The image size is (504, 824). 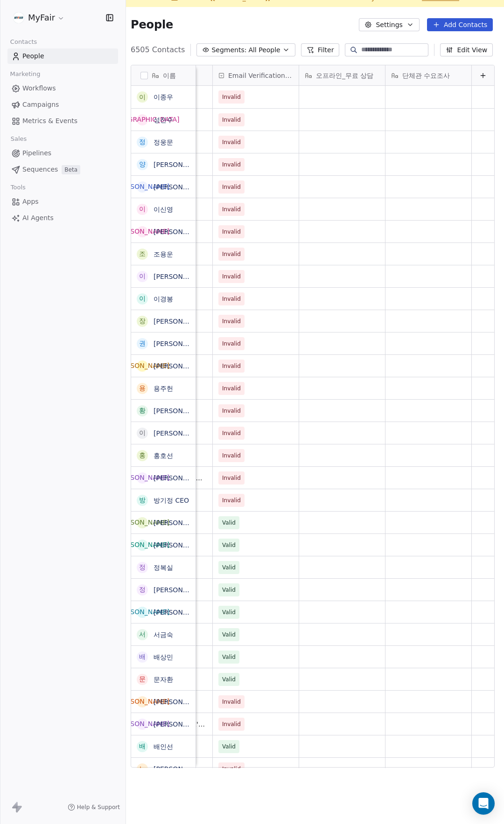 I want to click on div: 노, so click(x=142, y=768).